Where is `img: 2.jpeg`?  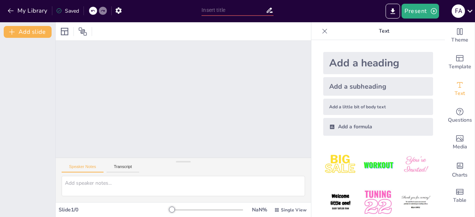
img: 2.jpeg is located at coordinates (377, 165).